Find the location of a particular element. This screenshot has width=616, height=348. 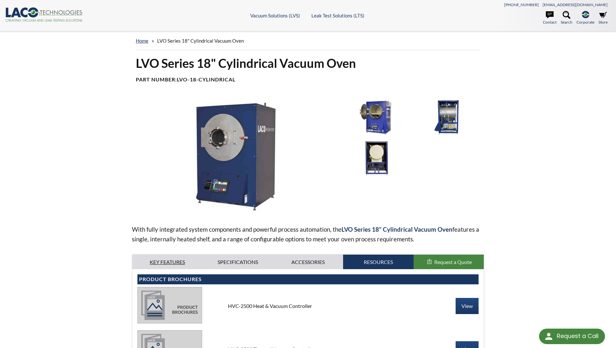

img: round button is located at coordinates (549, 337).